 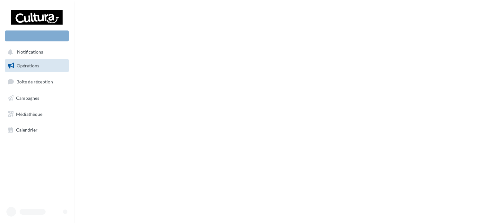 What do you see at coordinates (30, 52) in the screenshot?
I see `span: Notifications` at bounding box center [30, 52].